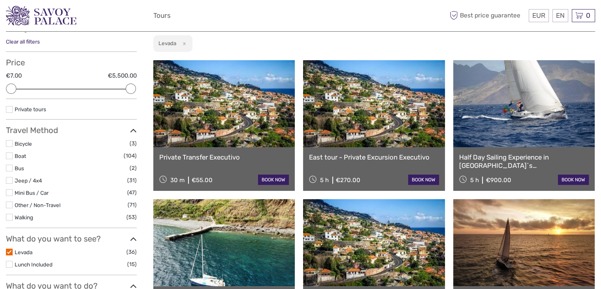 The image size is (601, 289). I want to click on button: x, so click(183, 43).